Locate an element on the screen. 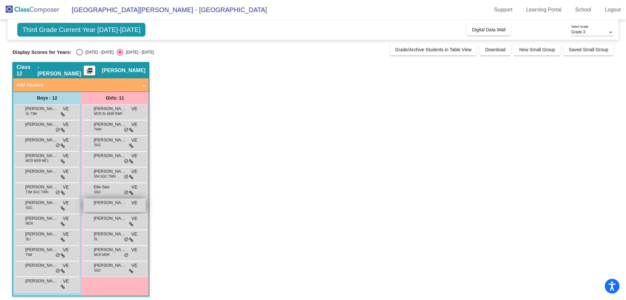  span: TWN is located at coordinates (98, 129).